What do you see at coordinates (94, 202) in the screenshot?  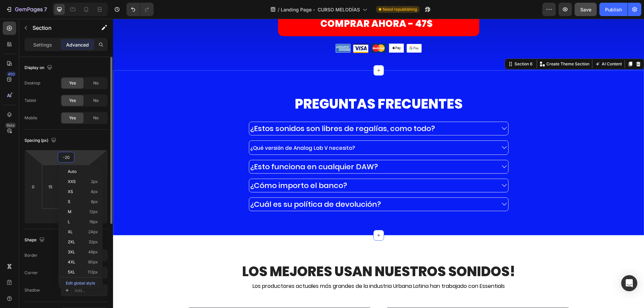 I see `span: 8px` at bounding box center [94, 202].